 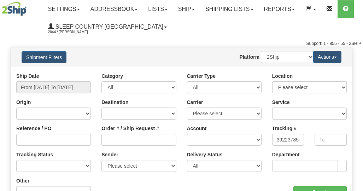 What do you see at coordinates (205, 155) in the screenshot?
I see `label: Delivery Status` at bounding box center [205, 155].